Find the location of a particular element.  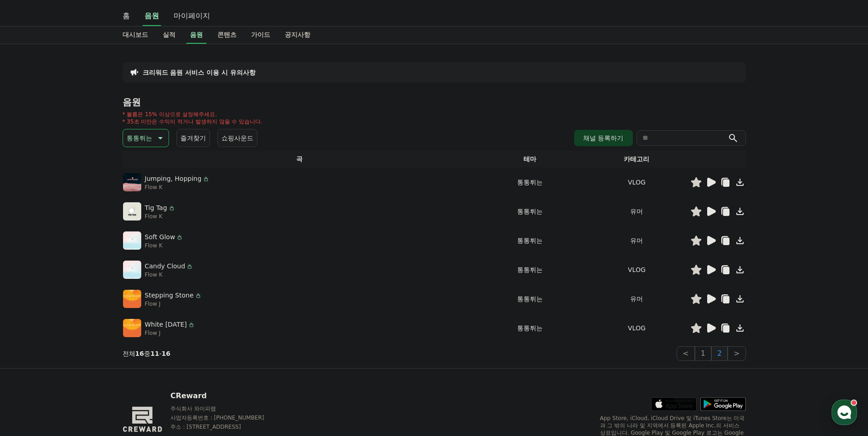

button: 쇼핑사운드 is located at coordinates (237, 138).